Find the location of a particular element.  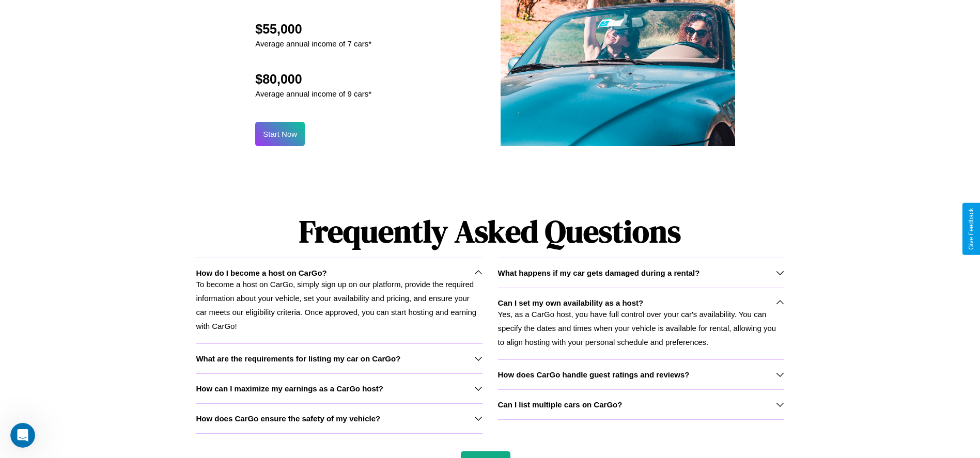

h2: $55,000 is located at coordinates (313, 29).